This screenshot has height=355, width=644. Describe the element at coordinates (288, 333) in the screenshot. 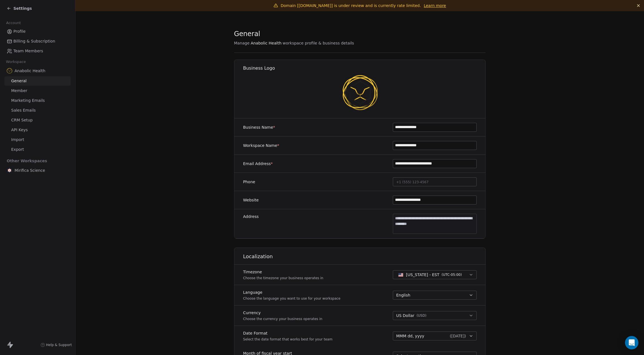

I see `label: Date Format` at that location.